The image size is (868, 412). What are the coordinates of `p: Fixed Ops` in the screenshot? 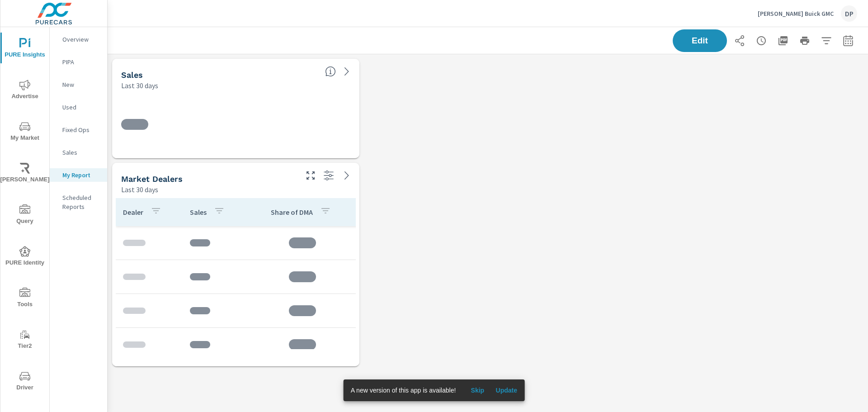 It's located at (81, 130).